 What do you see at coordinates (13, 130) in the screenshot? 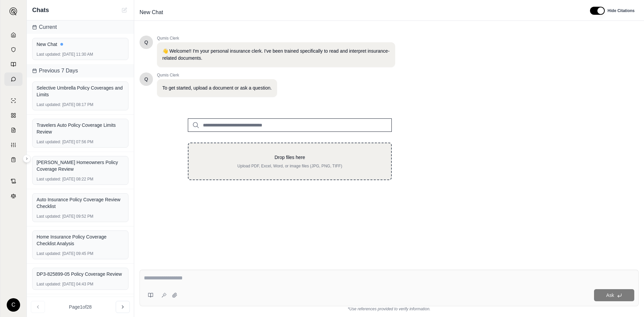
I see `a: Claim Coverage` at bounding box center [13, 130].